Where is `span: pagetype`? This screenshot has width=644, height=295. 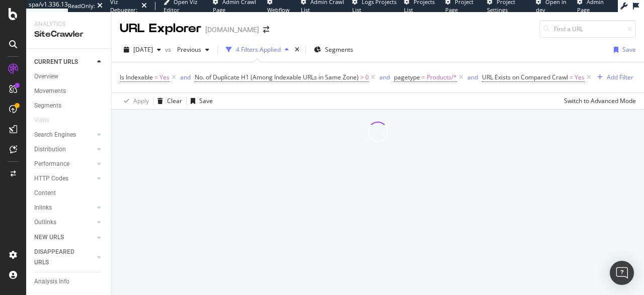
span: pagetype is located at coordinates (407, 77).